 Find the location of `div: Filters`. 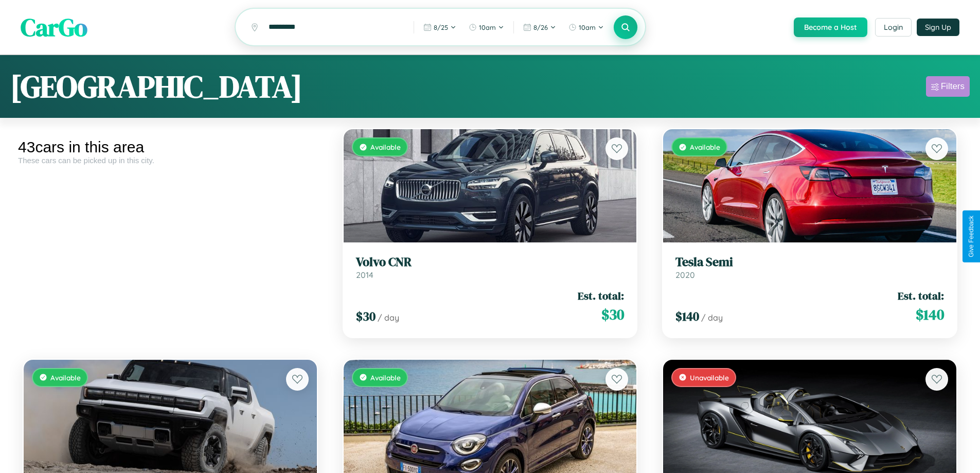

div: Filters is located at coordinates (953, 87).